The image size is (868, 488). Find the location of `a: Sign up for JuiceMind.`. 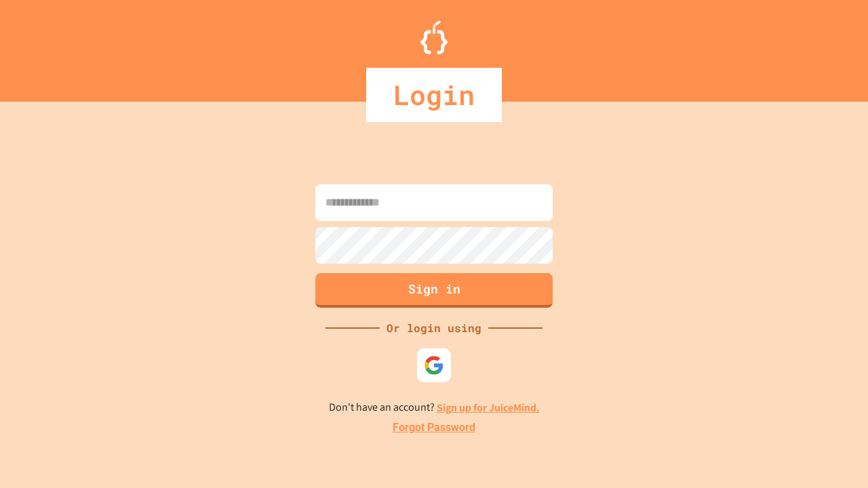

a: Sign up for JuiceMind. is located at coordinates (488, 408).